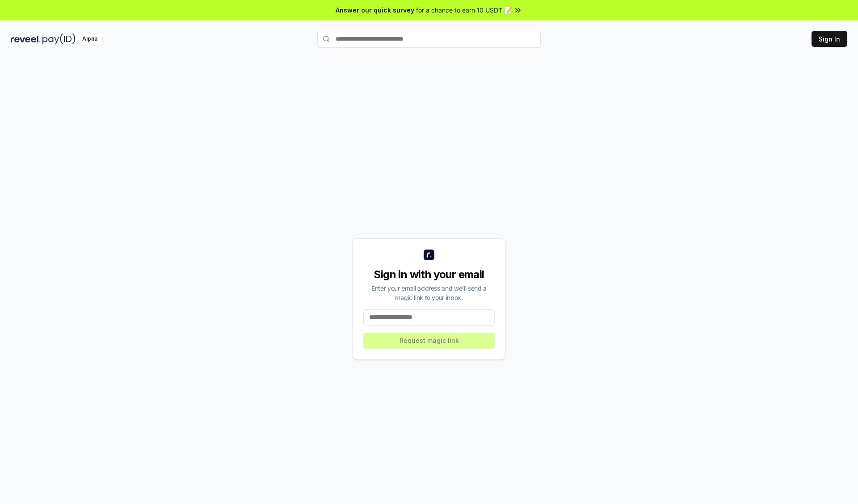 This screenshot has height=504, width=858. What do you see at coordinates (375, 10) in the screenshot?
I see `span: Answer our quick survey` at bounding box center [375, 10].